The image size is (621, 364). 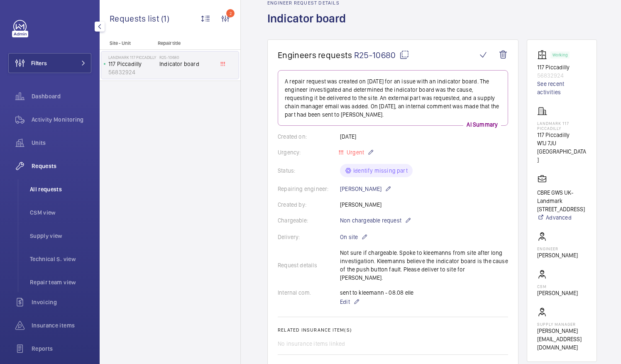 What do you see at coordinates (561, 217) in the screenshot?
I see `a: Advanced` at bounding box center [561, 217].